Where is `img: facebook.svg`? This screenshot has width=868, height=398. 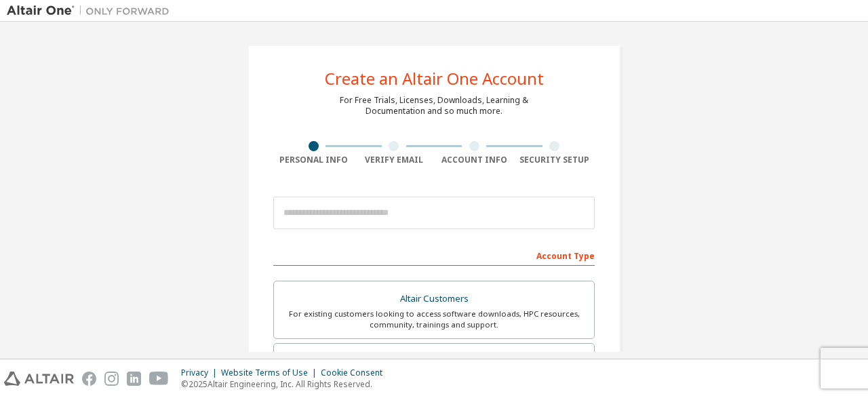
img: facebook.svg is located at coordinates (89, 378).